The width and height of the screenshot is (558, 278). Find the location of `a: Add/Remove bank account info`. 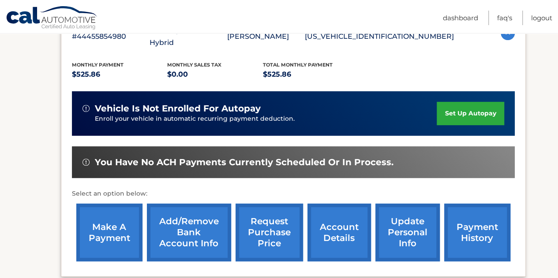

a: Add/Remove bank account info is located at coordinates (189, 232).